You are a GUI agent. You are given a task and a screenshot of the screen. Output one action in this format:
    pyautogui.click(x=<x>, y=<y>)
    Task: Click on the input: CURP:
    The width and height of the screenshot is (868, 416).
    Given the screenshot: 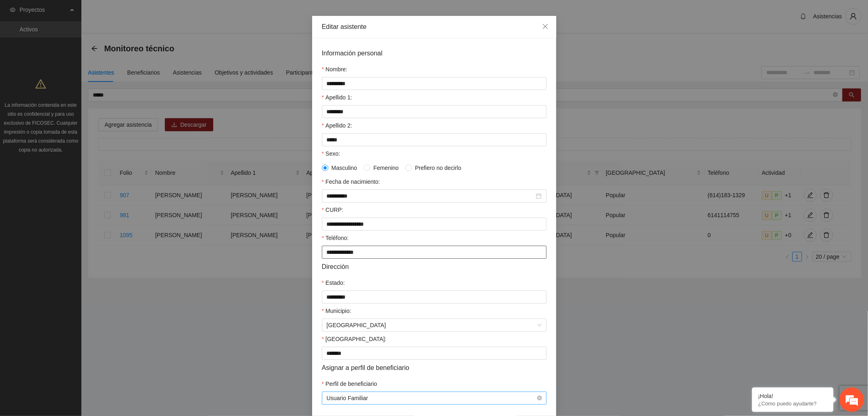 What is the action you would take?
    pyautogui.click(x=434, y=224)
    